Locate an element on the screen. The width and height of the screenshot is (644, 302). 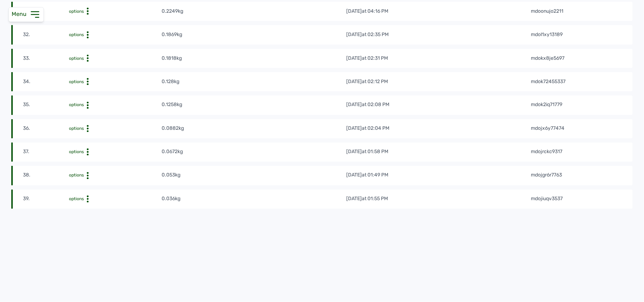
td: 37. is located at coordinates (46, 152).